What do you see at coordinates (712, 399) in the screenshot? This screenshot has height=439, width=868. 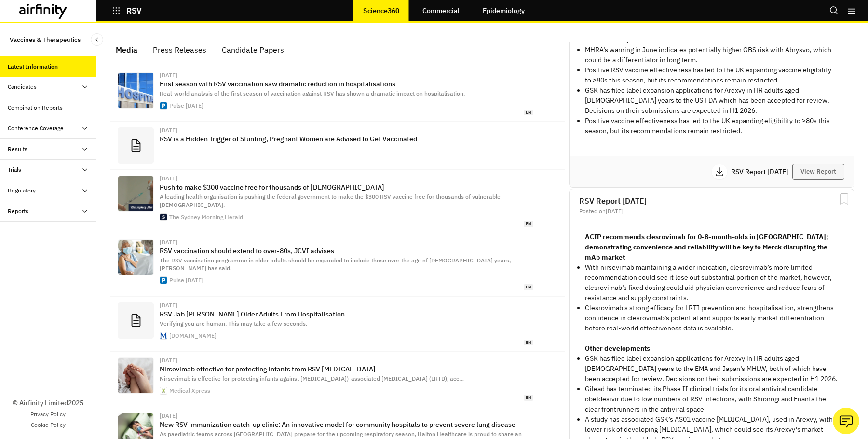 I see `p: Gilead has terminated its Phase II clinical trials for its oral antiviral candidate obeldesivir d...` at bounding box center [712, 399].